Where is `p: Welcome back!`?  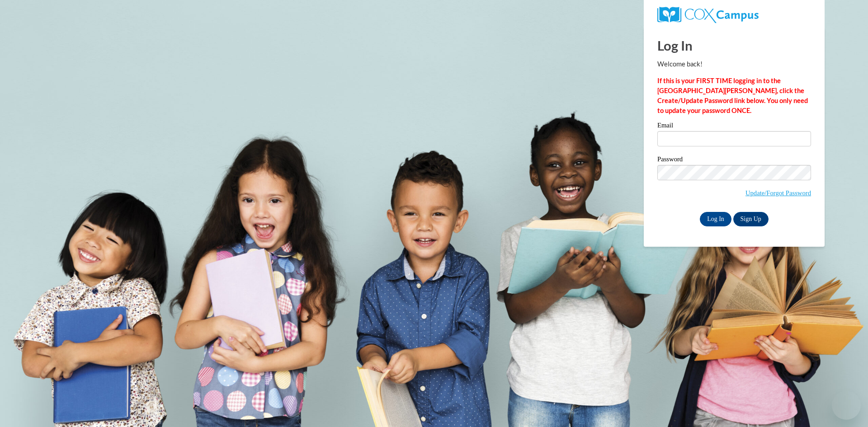 p: Welcome back! is located at coordinates (734, 64).